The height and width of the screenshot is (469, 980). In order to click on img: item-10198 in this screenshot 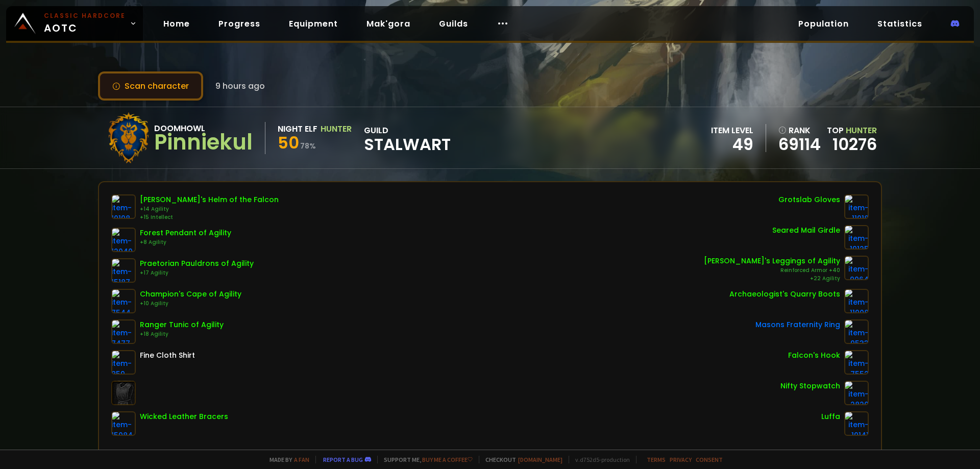, I will do `click(124, 207)`.